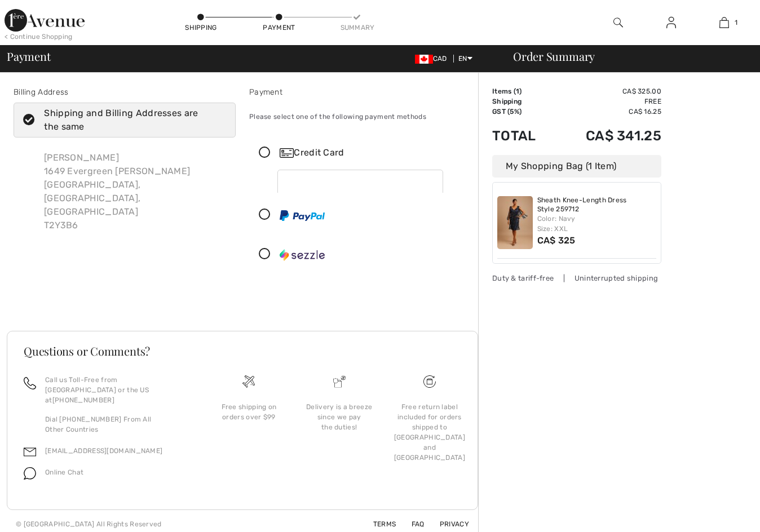  I want to click on div: Duty & tariff-free | Uninterrupted shipping, so click(576, 278).